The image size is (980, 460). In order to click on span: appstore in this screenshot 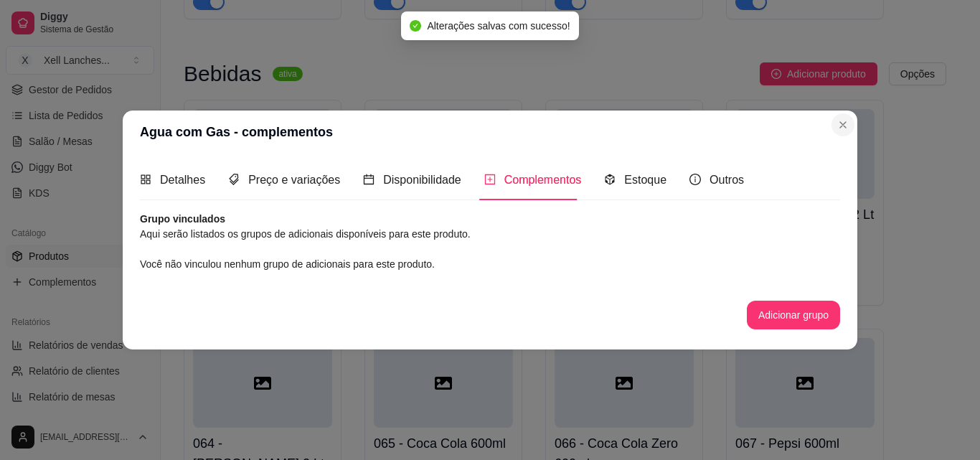, I will do `click(146, 180)`.